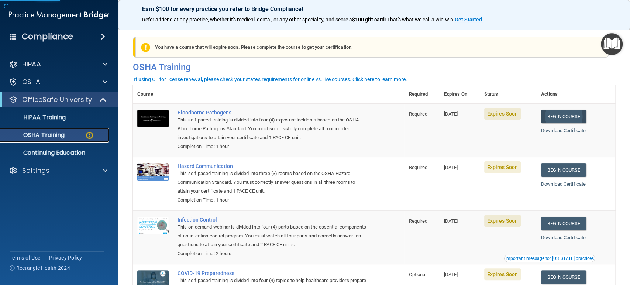 Image resolution: width=630 pixels, height=285 pixels. Describe the element at coordinates (469, 20) in the screenshot. I see `strong: Get Started` at that location.